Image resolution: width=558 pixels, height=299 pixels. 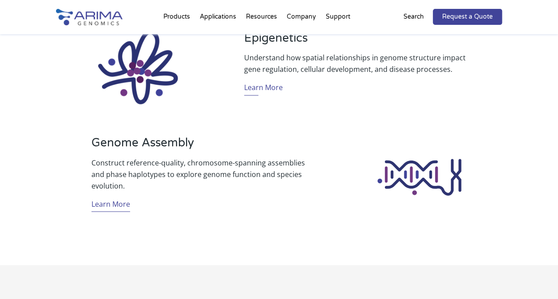 What do you see at coordinates (355, 41) in the screenshot?
I see `h3: Epigenetics` at bounding box center [355, 41].